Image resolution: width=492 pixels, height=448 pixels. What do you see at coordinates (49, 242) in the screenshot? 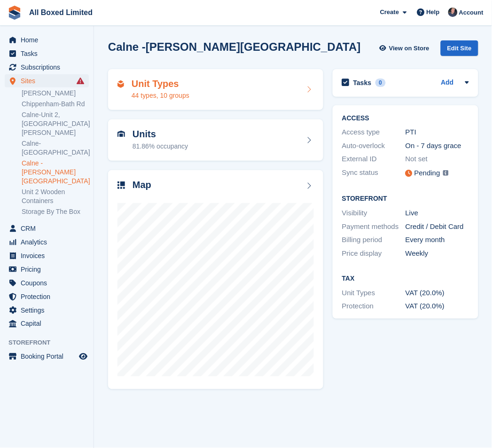
I see `span: Analytics` at bounding box center [49, 242].